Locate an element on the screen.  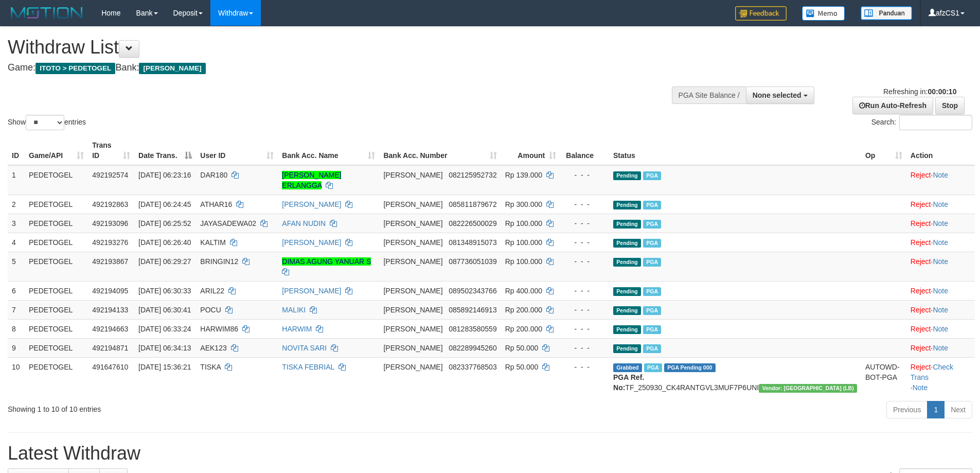
span: 492193867 is located at coordinates (110, 261).